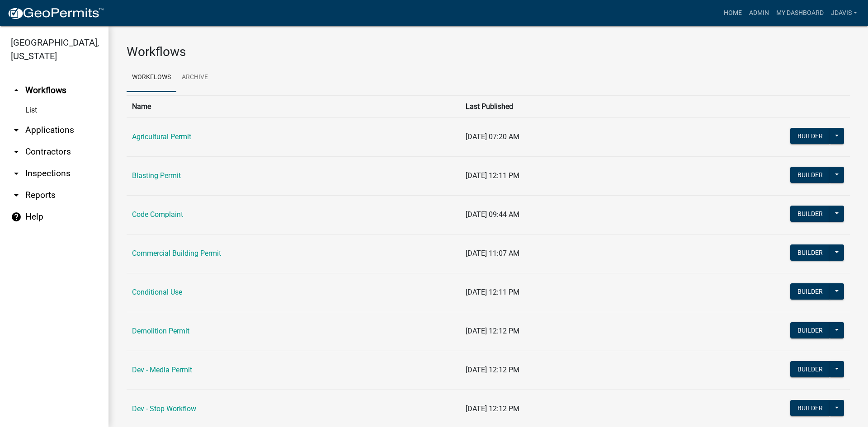 This screenshot has height=427, width=868. What do you see at coordinates (157, 175) in the screenshot?
I see `a: Blasting Permit` at bounding box center [157, 175].